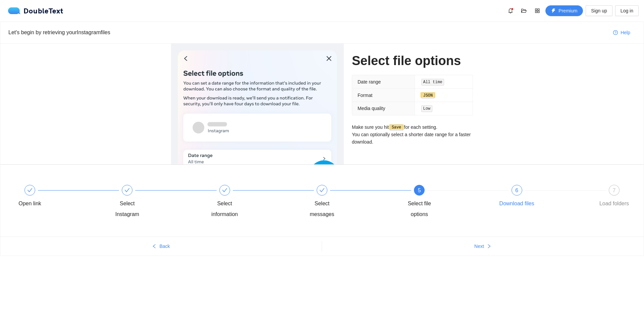 This screenshot has width=644, height=317. What do you see at coordinates (16, 11) in the screenshot?
I see `img: logo` at bounding box center [16, 11].